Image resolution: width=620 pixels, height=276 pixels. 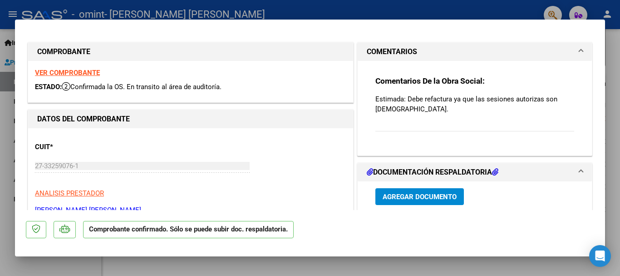 I want to click on strong: COMPROBANTE, so click(x=64, y=51).